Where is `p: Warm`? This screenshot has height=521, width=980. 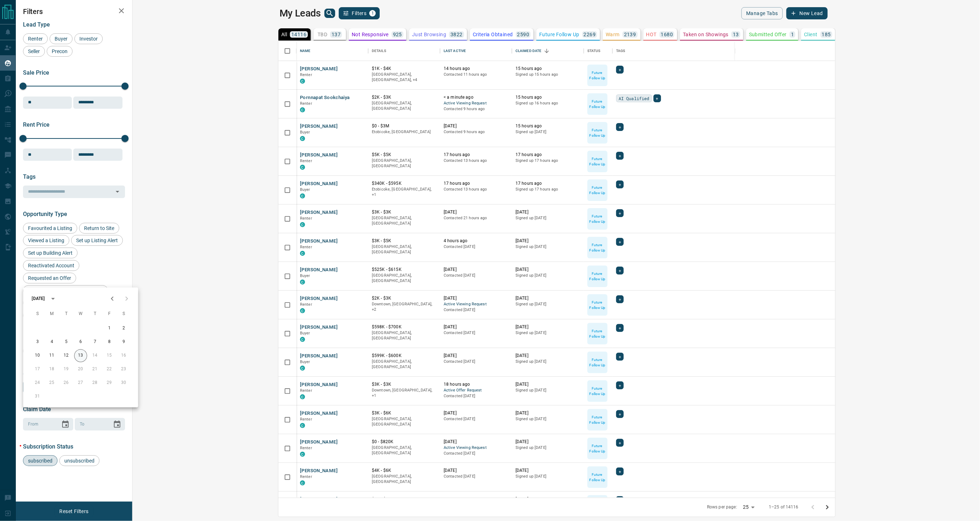 p: Warm is located at coordinates (612, 34).